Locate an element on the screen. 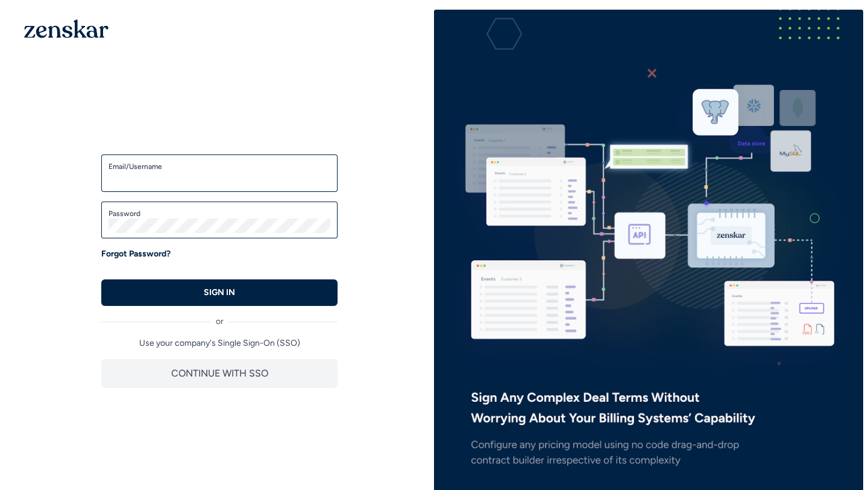 Image resolution: width=868 pixels, height=490 pixels. button: SIGN IN is located at coordinates (220, 293).